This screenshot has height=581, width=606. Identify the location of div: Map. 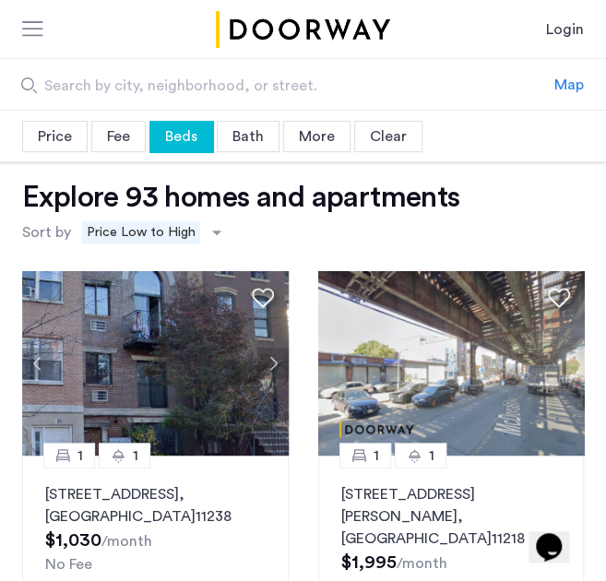
(569, 85).